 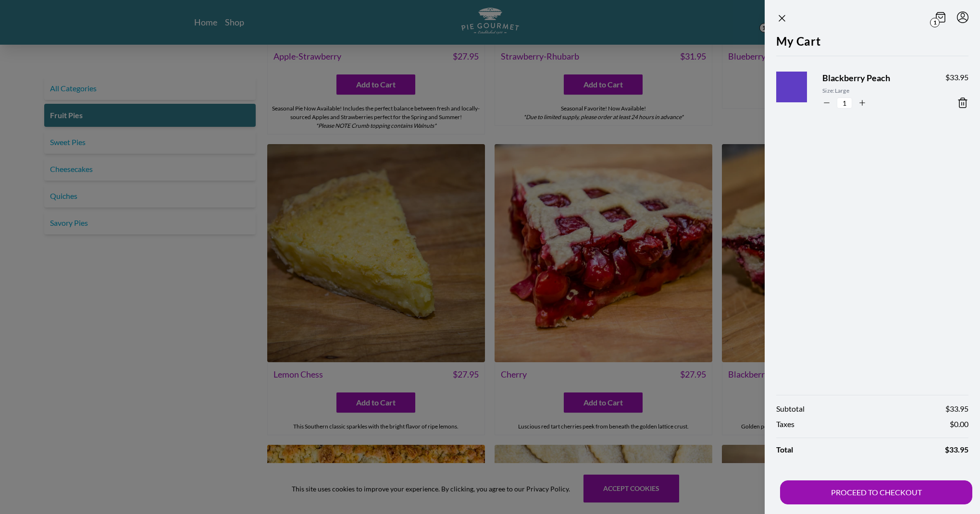 I want to click on button: Menu, so click(x=963, y=17).